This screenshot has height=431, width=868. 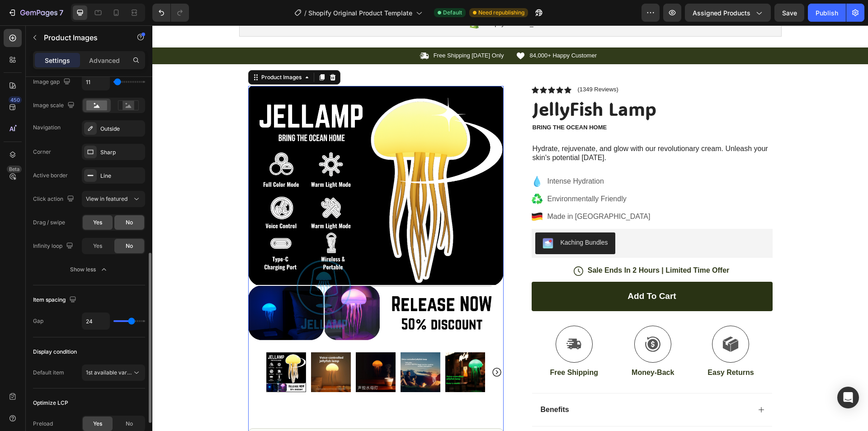 What do you see at coordinates (43, 424) in the screenshot?
I see `div: Preload` at bounding box center [43, 424].